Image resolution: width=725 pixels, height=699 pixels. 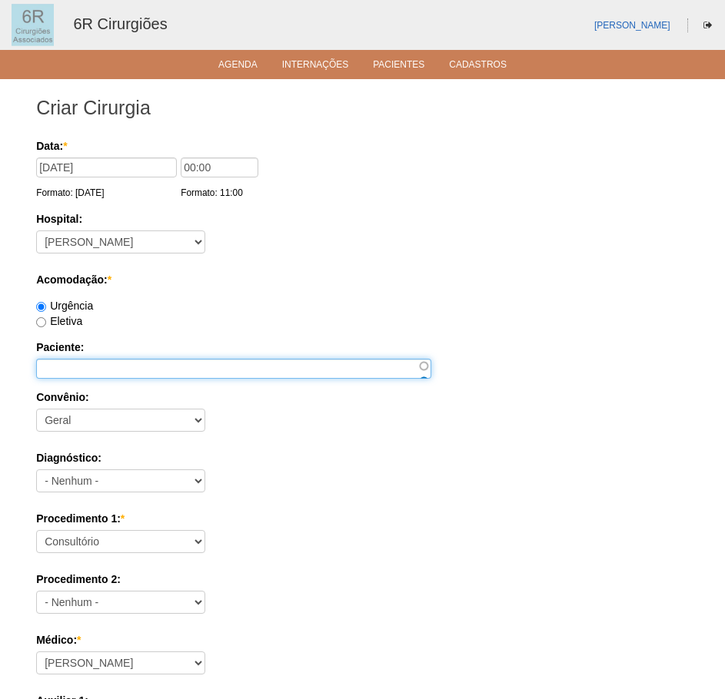 What do you see at coordinates (65, 306) in the screenshot?
I see `label: Urgência` at bounding box center [65, 306].